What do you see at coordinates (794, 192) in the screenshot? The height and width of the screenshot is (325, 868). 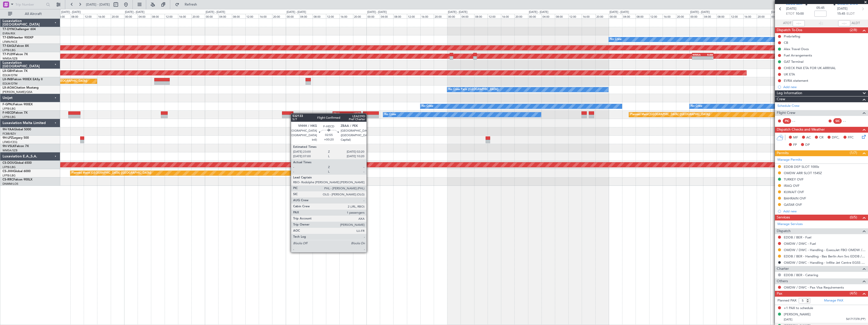 I see `div: KUWAIT OVF` at bounding box center [794, 192].